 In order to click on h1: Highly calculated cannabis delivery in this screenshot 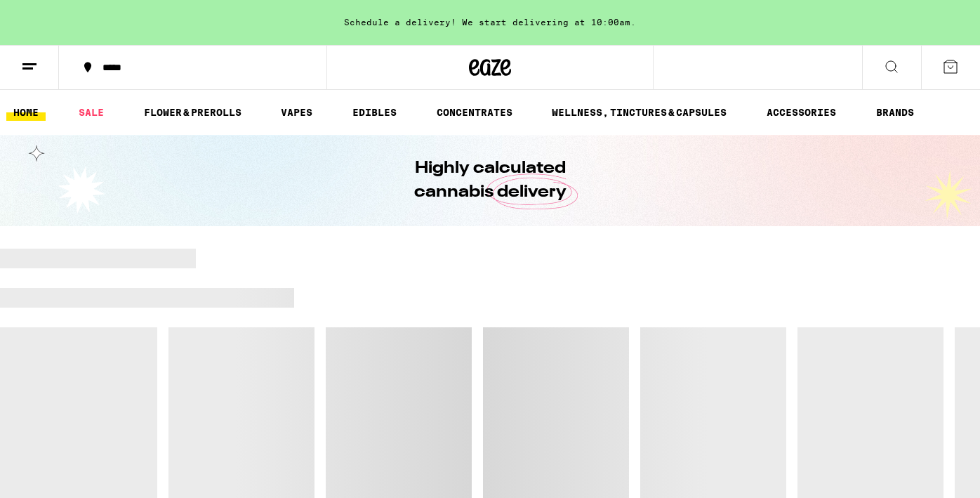, I will do `click(490, 181)`.